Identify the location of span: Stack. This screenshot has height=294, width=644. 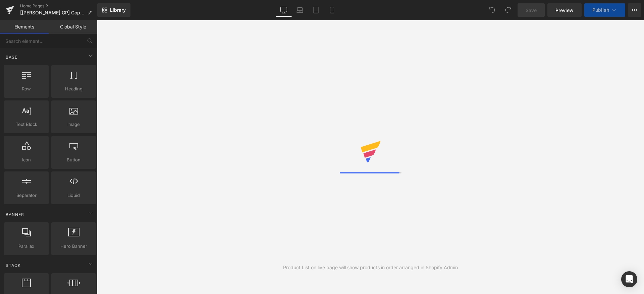
(13, 265).